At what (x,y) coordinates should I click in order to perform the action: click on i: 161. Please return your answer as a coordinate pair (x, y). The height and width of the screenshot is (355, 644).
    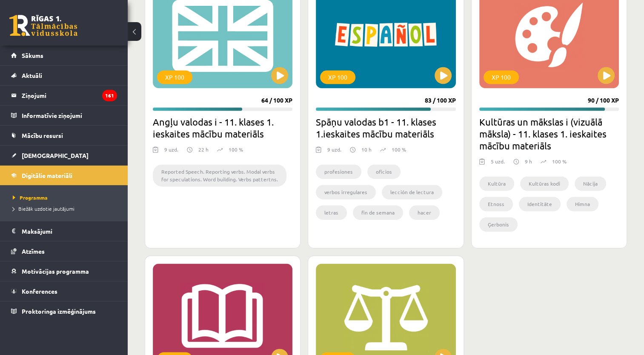
    Looking at the image, I should click on (109, 95).